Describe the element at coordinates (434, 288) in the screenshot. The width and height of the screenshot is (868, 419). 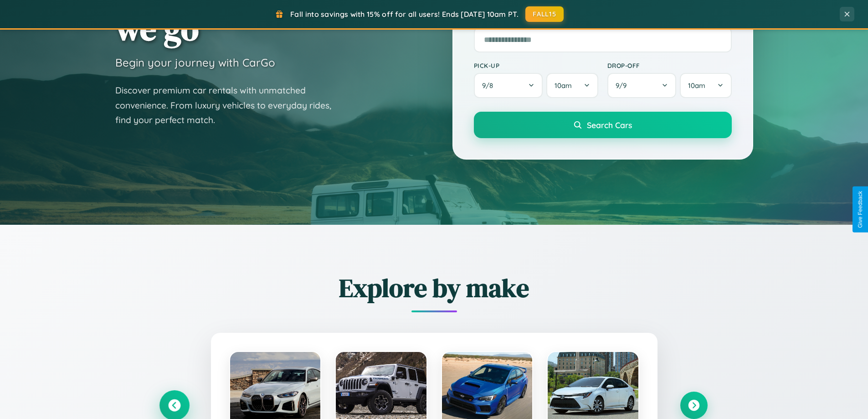
I see `h2: Explore by make` at that location.